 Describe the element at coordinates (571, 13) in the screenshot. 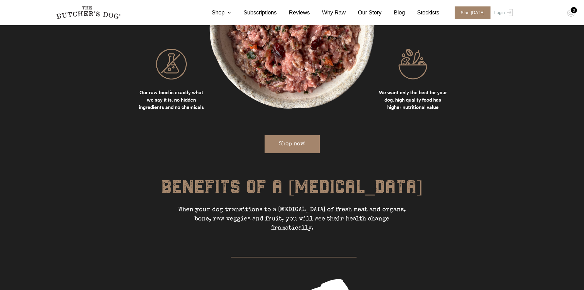

I see `img: TBD_Cart-Empty.png` at that location.